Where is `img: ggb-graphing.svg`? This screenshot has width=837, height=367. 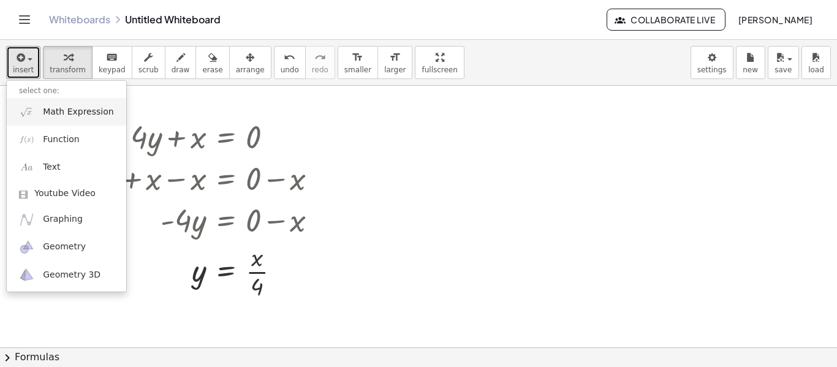
img: ggb-graphing.svg is located at coordinates (26, 219).